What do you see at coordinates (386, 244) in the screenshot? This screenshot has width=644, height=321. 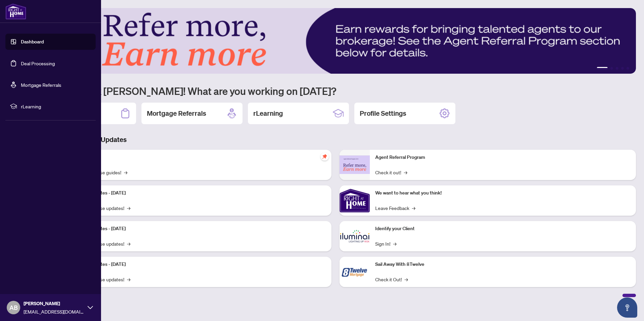 I see `a: Sign In!→` at bounding box center [386, 244].